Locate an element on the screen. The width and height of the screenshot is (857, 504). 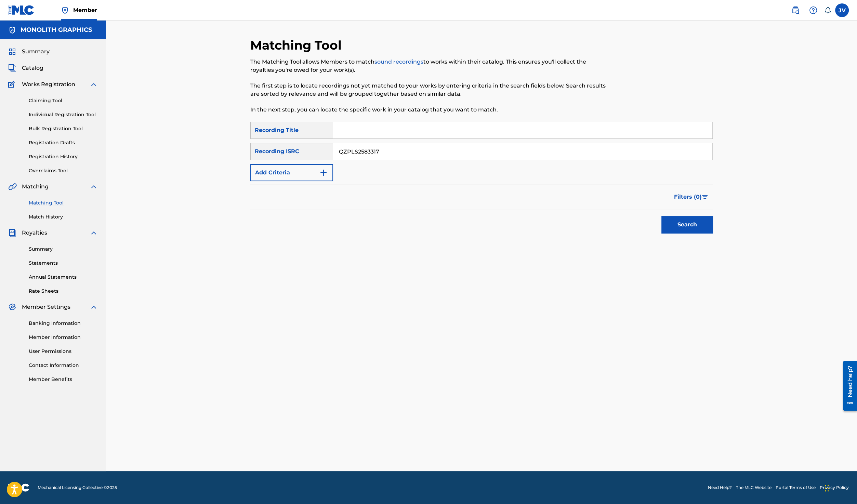
img: help is located at coordinates (813, 10).